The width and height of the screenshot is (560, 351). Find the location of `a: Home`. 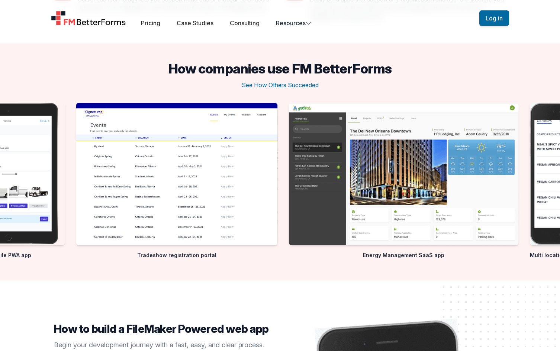

a: Home is located at coordinates (88, 18).